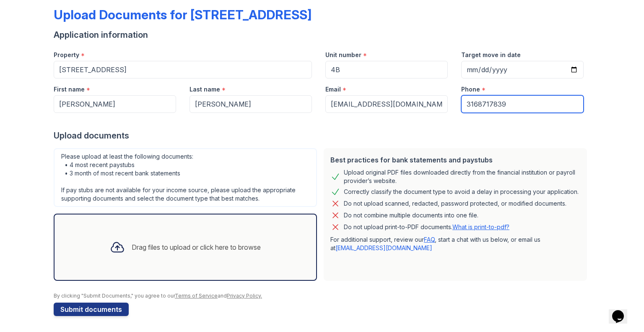 The width and height of the screenshot is (644, 332). What do you see at coordinates (91, 309) in the screenshot?
I see `button: Submit documents` at bounding box center [91, 309].